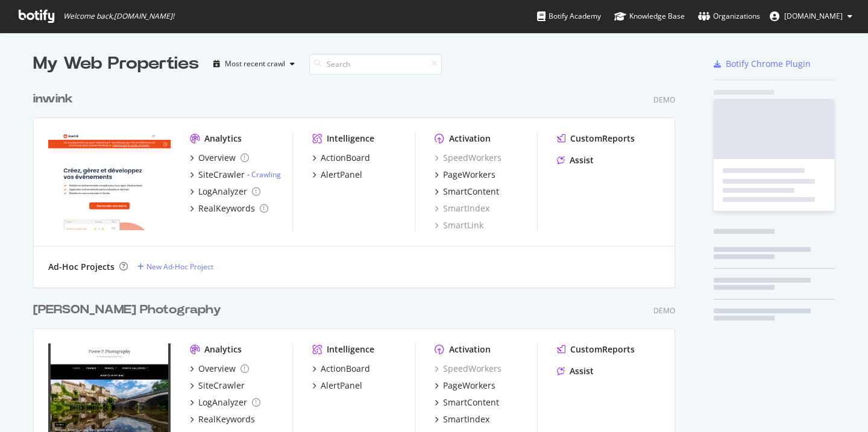 This screenshot has width=868, height=432. What do you see at coordinates (176, 266) in the screenshot?
I see `a: New Ad-Hoc Project` at bounding box center [176, 266].